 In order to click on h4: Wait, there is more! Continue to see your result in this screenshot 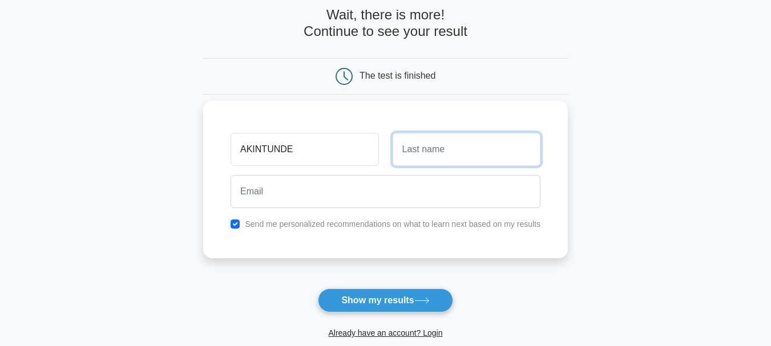, I will do `click(385, 23)`.